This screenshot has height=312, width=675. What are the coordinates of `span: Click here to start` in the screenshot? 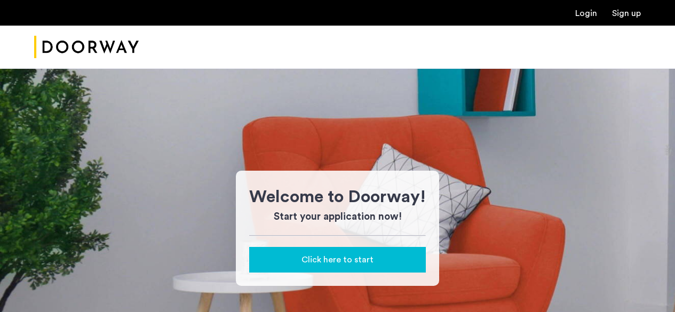 It's located at (337, 260).